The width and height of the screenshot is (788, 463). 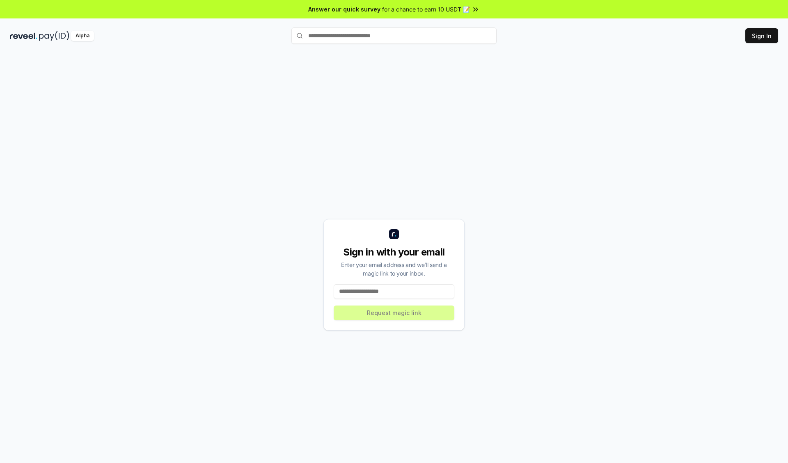 I want to click on img: reveel_dark, so click(x=23, y=36).